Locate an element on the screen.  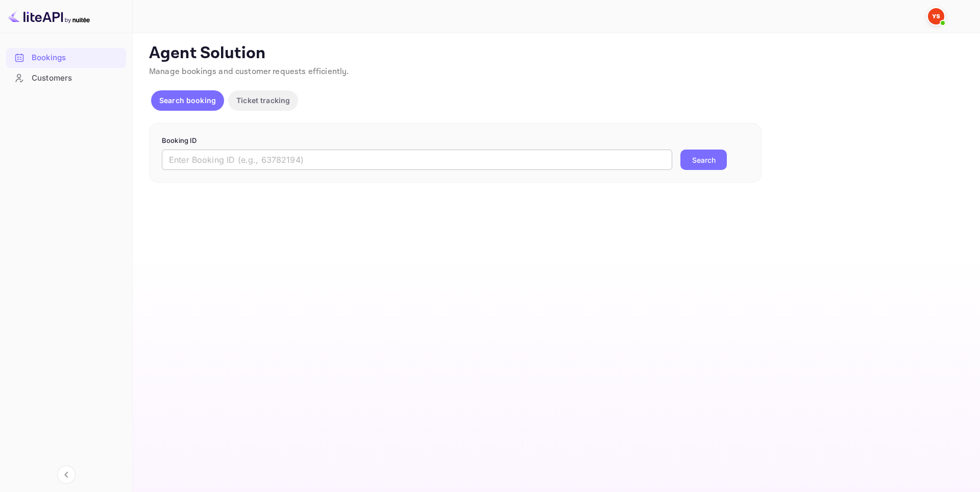
img: LiteAPI logo is located at coordinates (49, 16).